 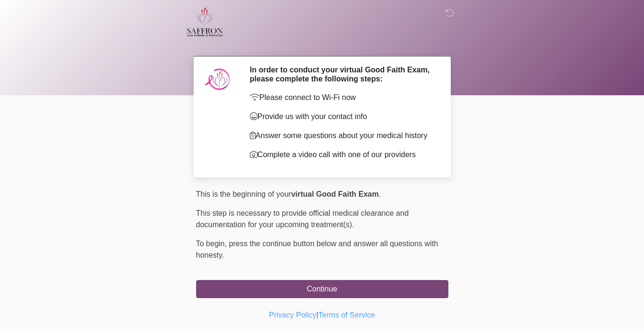 What do you see at coordinates (218, 80) in the screenshot?
I see `img: Agent Avatar` at bounding box center [218, 80].